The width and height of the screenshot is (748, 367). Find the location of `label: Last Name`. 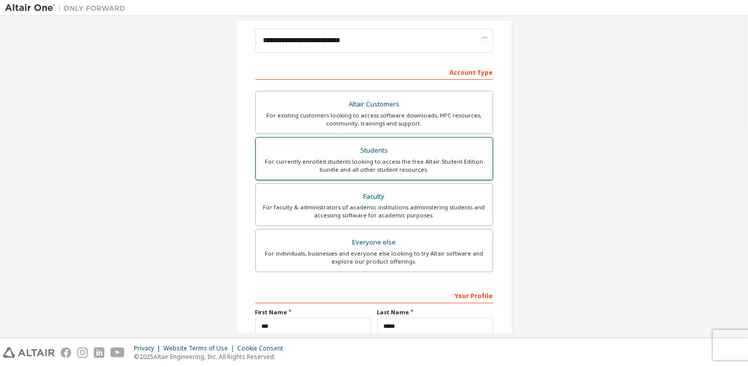

label: Last Name is located at coordinates (435, 312).